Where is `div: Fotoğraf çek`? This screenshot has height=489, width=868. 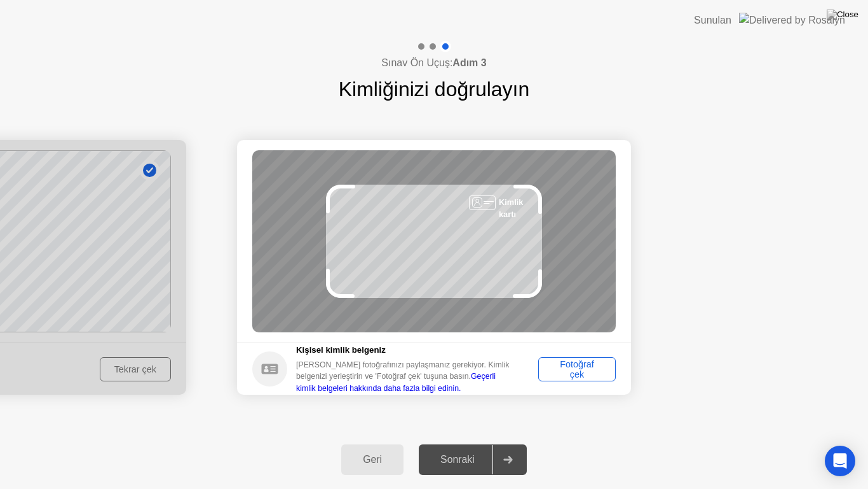
div: Fotoğraf çek is located at coordinates (577, 369).